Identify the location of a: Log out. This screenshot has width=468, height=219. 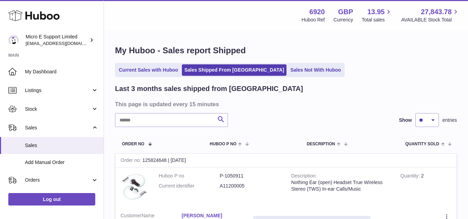
(52, 199).